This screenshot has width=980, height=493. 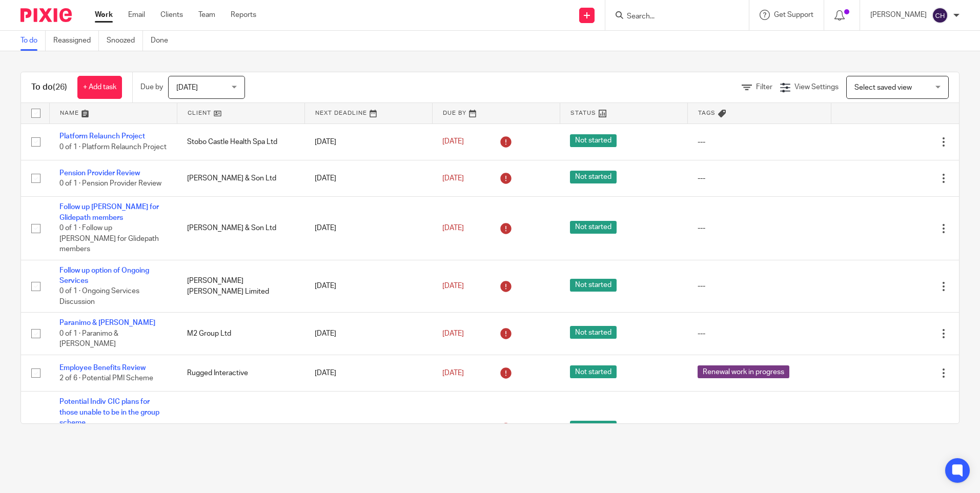 What do you see at coordinates (33, 41) in the screenshot?
I see `a: To do` at bounding box center [33, 41].